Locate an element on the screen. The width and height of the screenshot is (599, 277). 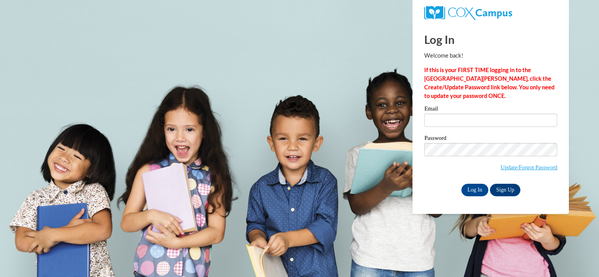
a: COX Campus is located at coordinates (491, 13).